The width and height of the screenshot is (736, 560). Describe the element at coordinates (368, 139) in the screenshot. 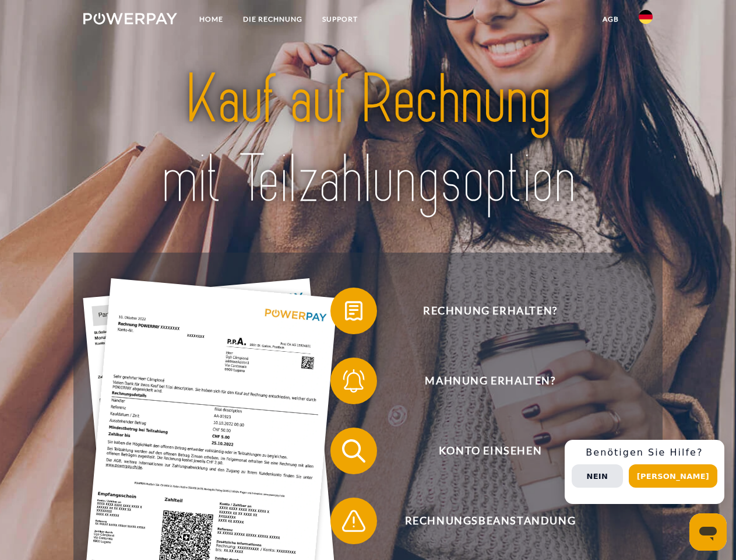

I see `img: title-powerpay_de.svg` at that location.